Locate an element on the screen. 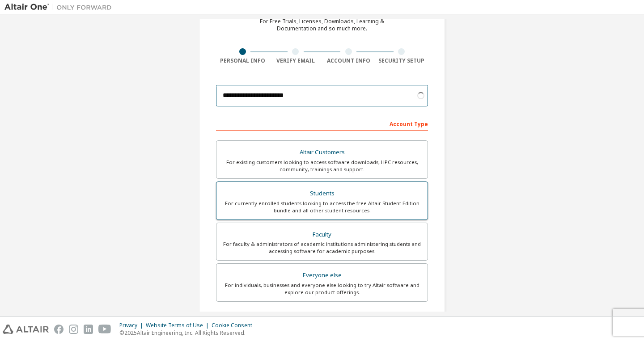 The height and width of the screenshot is (342, 644). div: Security Setup is located at coordinates (402, 61).